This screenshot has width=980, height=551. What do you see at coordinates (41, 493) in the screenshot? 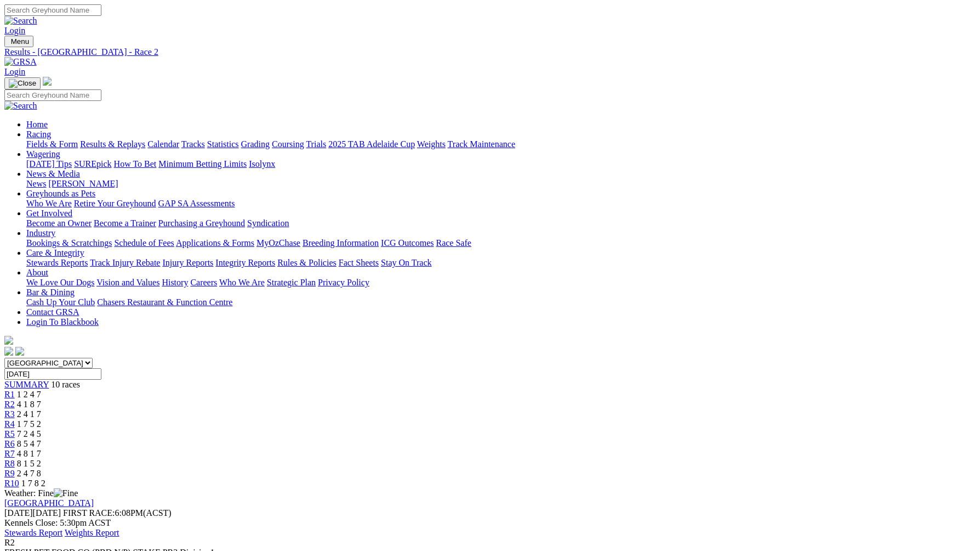
I see `span: Weather: Fine` at bounding box center [41, 493].